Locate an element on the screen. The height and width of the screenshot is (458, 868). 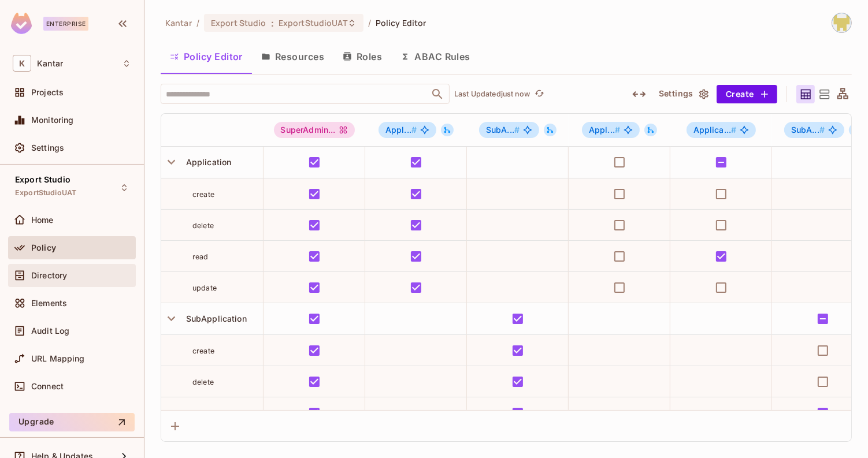
img: SReyMgAAAABJRU5ErkJggg== is located at coordinates (21, 23).